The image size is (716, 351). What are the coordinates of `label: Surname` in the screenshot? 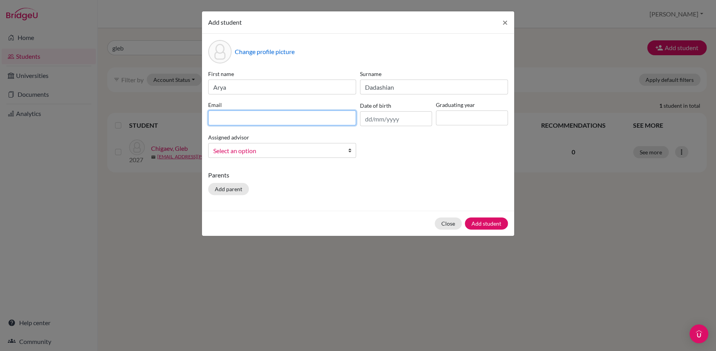 It's located at (434, 74).